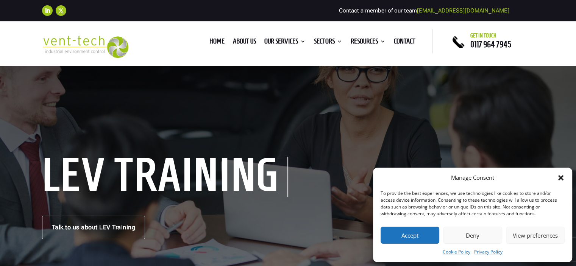 This screenshot has width=576, height=266. What do you see at coordinates (491, 44) in the screenshot?
I see `span: 0117 964 7945` at bounding box center [491, 44].